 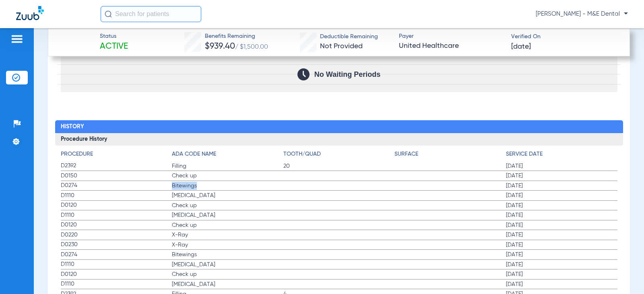 What do you see at coordinates (227, 156) in the screenshot?
I see `app-breakdown-title: ADA Code Name` at bounding box center [227, 156].